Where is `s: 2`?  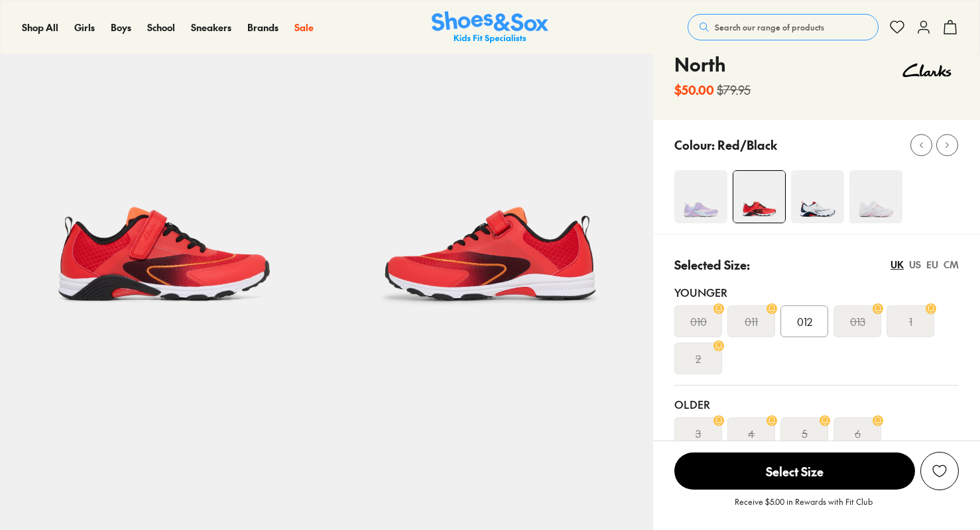
s: 2 is located at coordinates (698, 358).